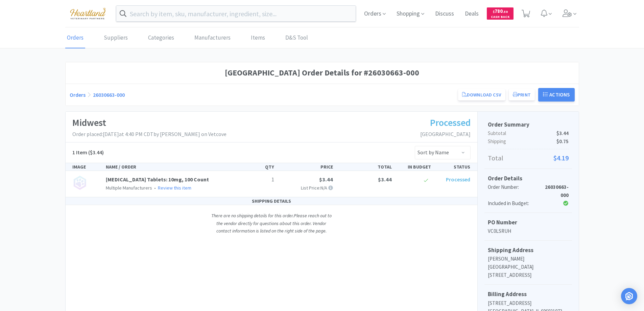  What do you see at coordinates (258, 38) in the screenshot?
I see `a: Items` at bounding box center [258, 38].